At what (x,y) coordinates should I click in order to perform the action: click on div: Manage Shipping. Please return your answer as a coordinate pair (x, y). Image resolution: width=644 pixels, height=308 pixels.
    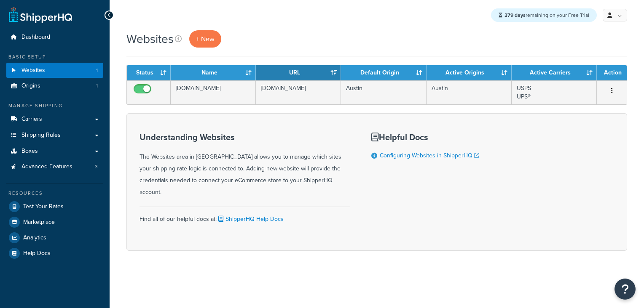
    Looking at the image, I should click on (55, 106).